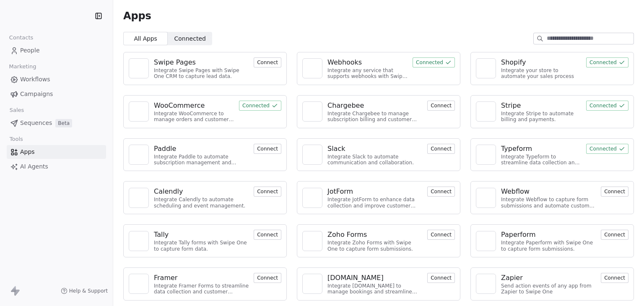 Image resolution: width=644 pixels, height=306 pixels. I want to click on span: Apps, so click(27, 152).